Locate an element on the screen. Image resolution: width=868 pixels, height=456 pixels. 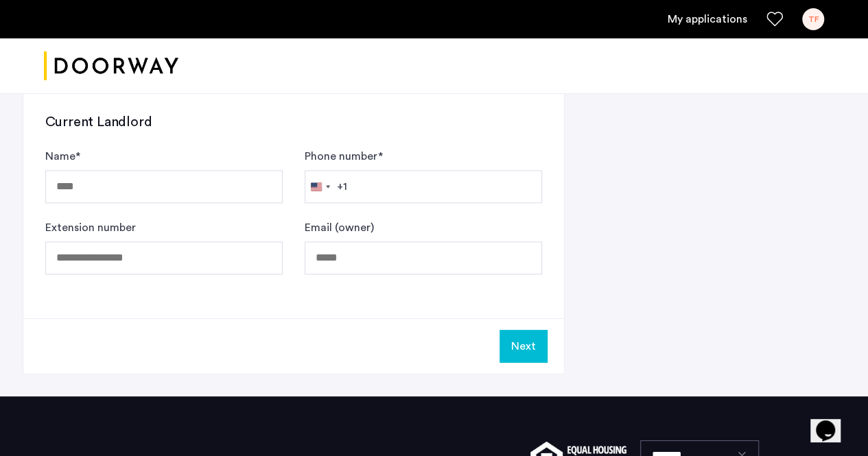
label: Extension number is located at coordinates (91, 228).